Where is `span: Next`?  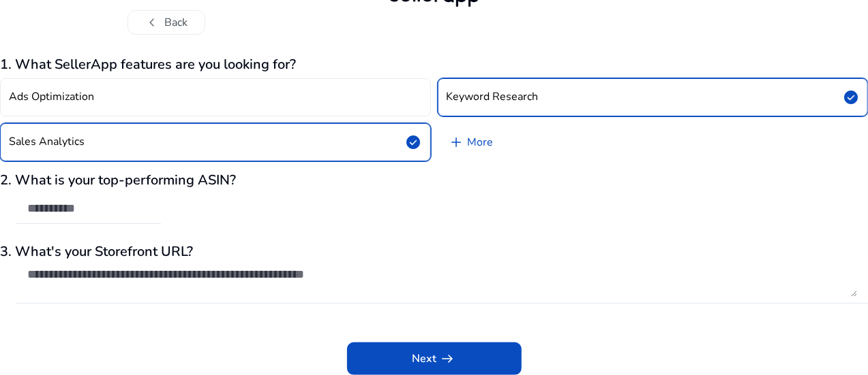
span: Next is located at coordinates (434, 359).